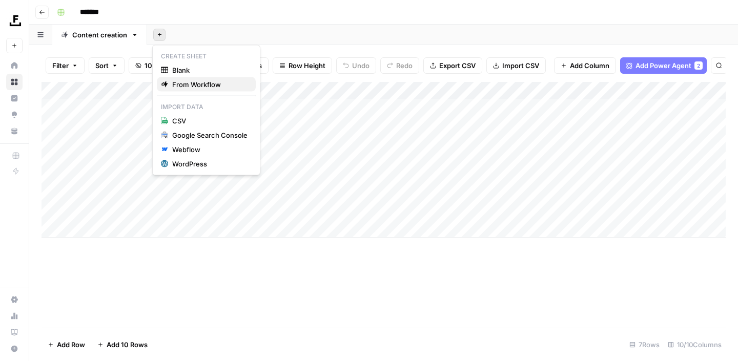 The height and width of the screenshot is (361, 738). What do you see at coordinates (14, 21) in the screenshot?
I see `button: Workspace: Foundation Inc.` at bounding box center [14, 21].